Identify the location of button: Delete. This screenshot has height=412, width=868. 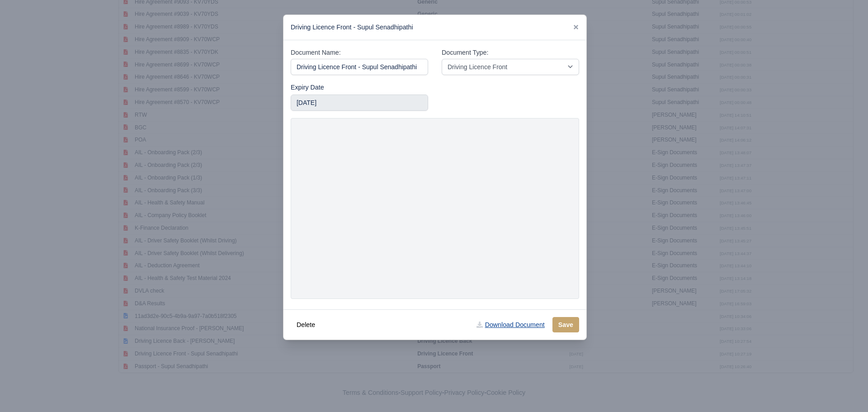
(306, 325).